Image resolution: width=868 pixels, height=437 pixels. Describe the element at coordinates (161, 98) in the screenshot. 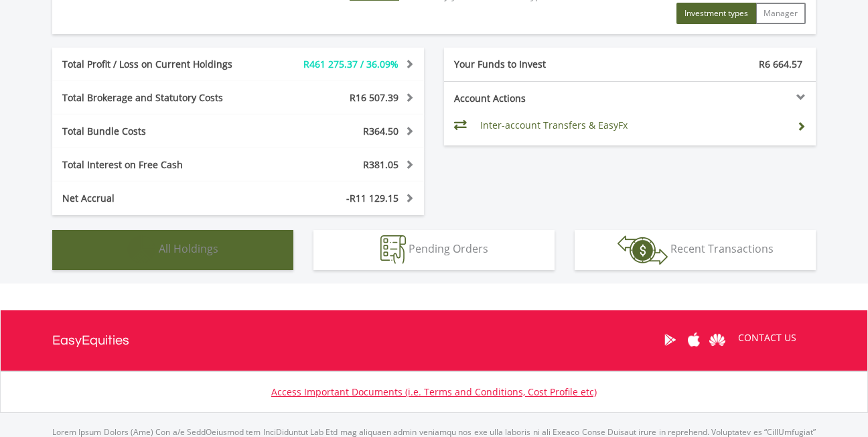

I see `div: Total Brokerage and Statutory Costs` at that location.